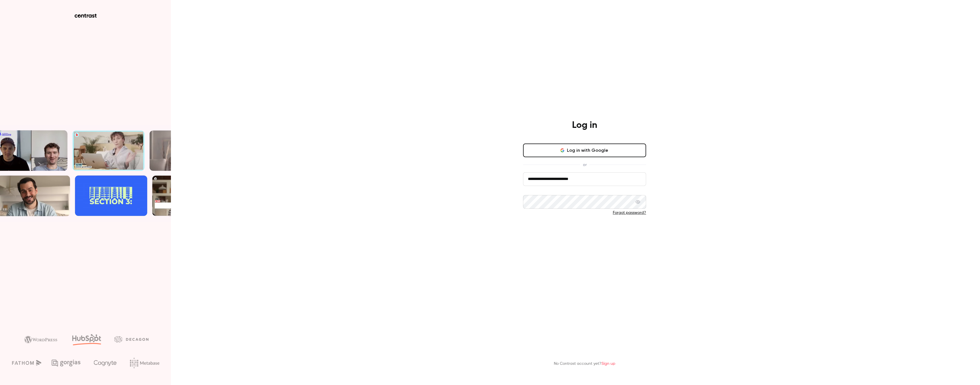 The height and width of the screenshot is (385, 980). What do you see at coordinates (585, 125) in the screenshot?
I see `h4: Log in` at bounding box center [585, 125].